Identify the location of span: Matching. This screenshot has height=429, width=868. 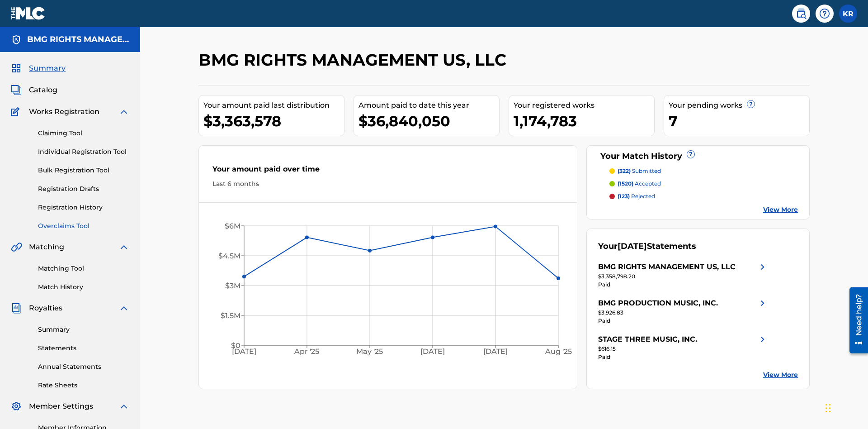
(47, 248).